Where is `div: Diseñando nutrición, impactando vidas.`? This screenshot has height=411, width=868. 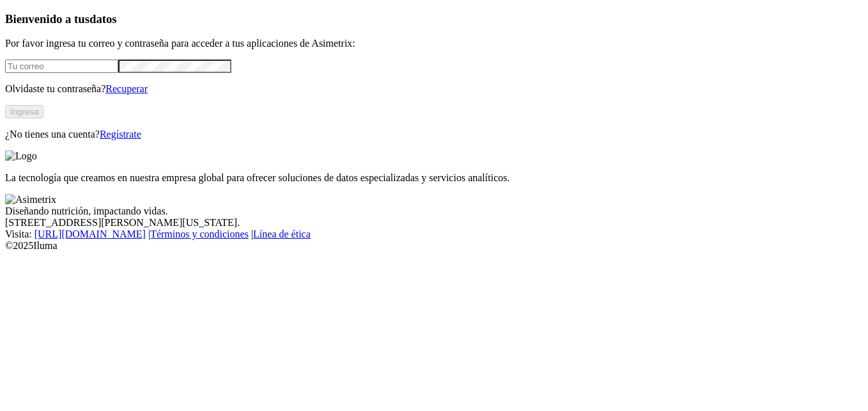
div: Diseñando nutrición, impactando vidas. is located at coordinates (434, 211).